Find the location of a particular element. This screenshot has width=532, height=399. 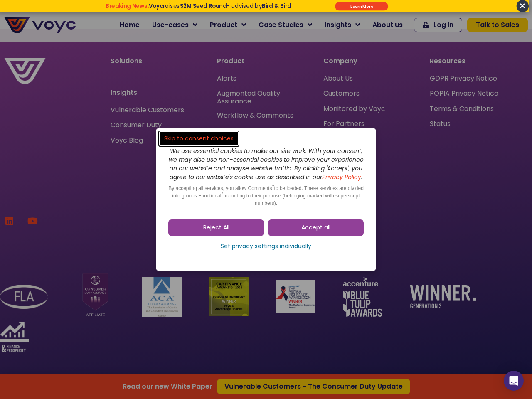

a: Skip to consent choices is located at coordinates (199, 139).